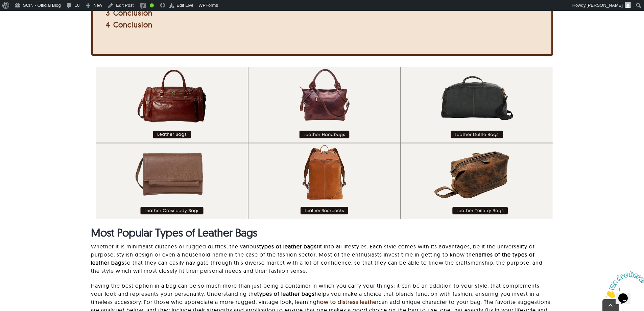 Image resolution: width=644 pixels, height=311 pixels. What do you see at coordinates (322, 258) in the screenshot?
I see `p: Whether it is minimalist clutches or rugged duffles, the various fit into all lifestyles. Each st...` at bounding box center [322, 258].